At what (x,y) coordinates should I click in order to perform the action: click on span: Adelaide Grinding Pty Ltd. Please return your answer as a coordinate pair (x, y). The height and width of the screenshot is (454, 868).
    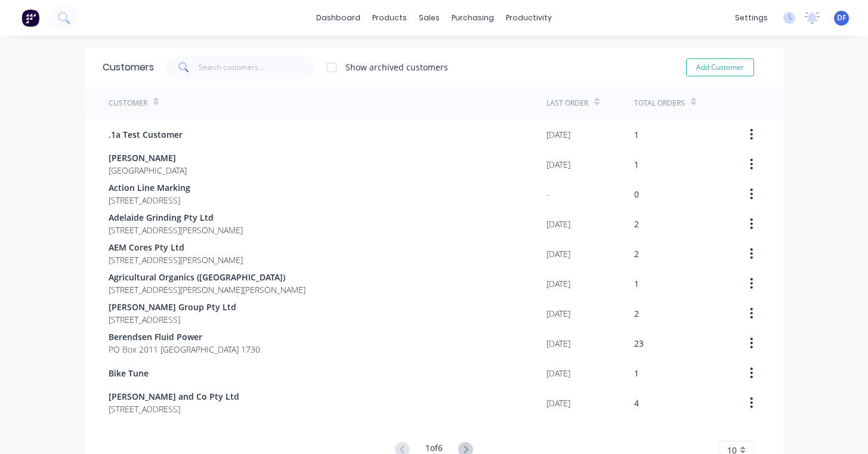
    Looking at the image, I should click on (176, 217).